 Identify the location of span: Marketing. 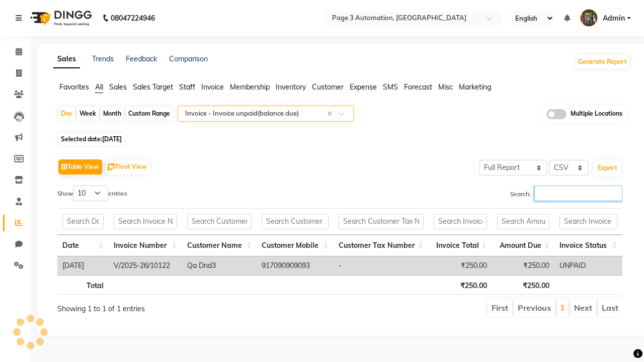
(475, 87).